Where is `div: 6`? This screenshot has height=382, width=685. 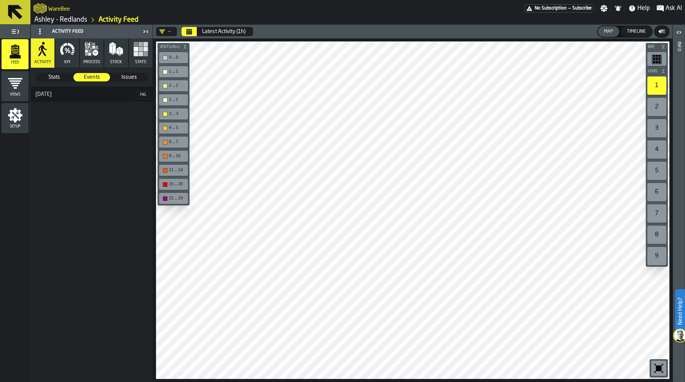 div: 6 is located at coordinates (657, 192).